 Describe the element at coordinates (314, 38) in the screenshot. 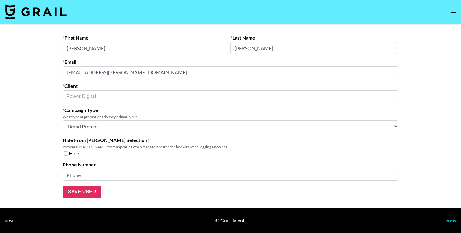

I see `label: Last Name` at that location.